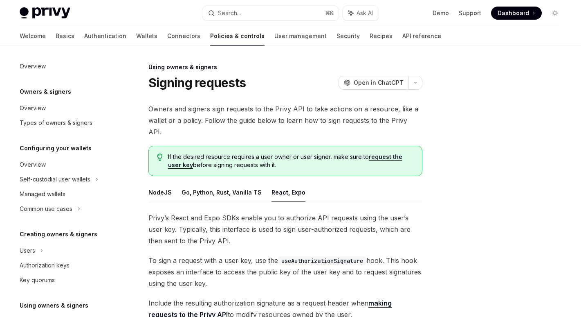 This screenshot has width=581, height=317. I want to click on a: Security, so click(348, 36).